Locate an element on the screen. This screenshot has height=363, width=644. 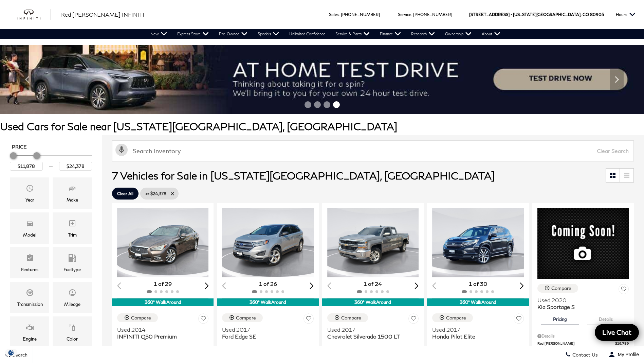
span: Features is located at coordinates (30, 259).